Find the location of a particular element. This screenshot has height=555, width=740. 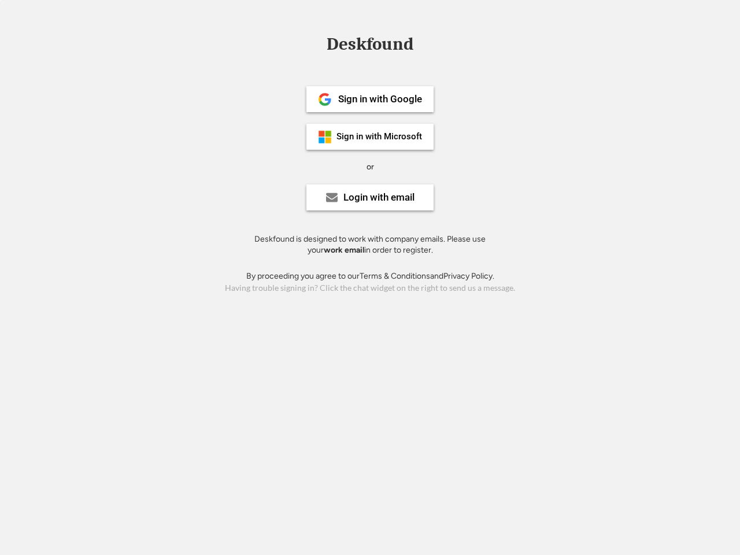

a: Terms & Conditions is located at coordinates (395, 276).